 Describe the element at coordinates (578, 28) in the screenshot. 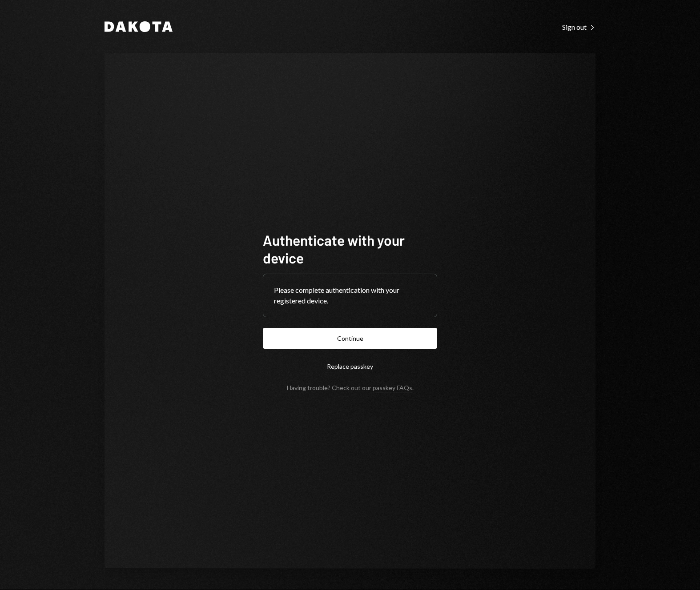

I see `div: Sign out` at that location.